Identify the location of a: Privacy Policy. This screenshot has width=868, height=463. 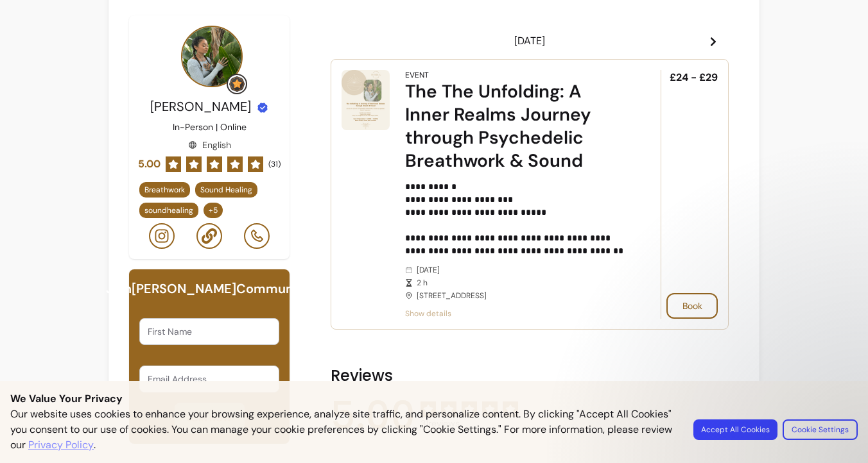
(61, 445).